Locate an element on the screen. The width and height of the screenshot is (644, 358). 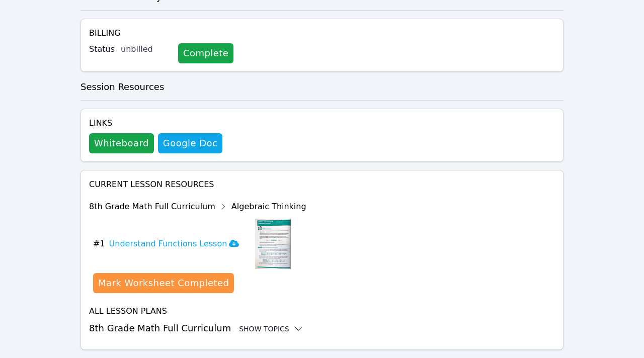
button: #1Understand Functions Lesson is located at coordinates (170, 244).